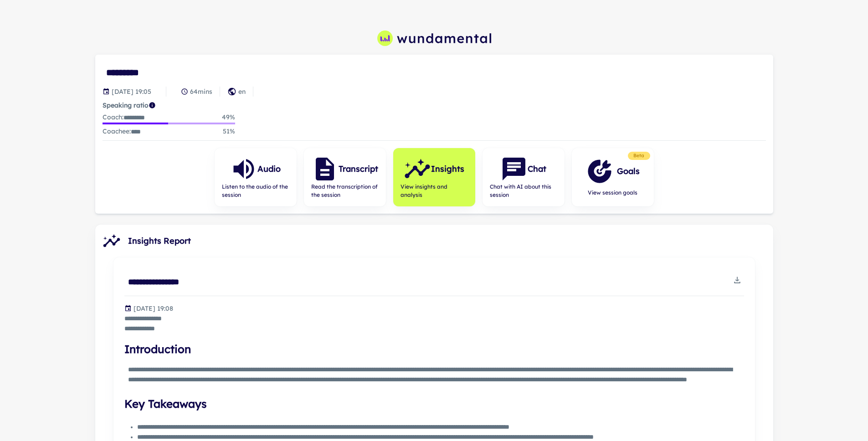 The image size is (868, 441). What do you see at coordinates (434, 349) in the screenshot?
I see `h4: Introduction` at bounding box center [434, 349].